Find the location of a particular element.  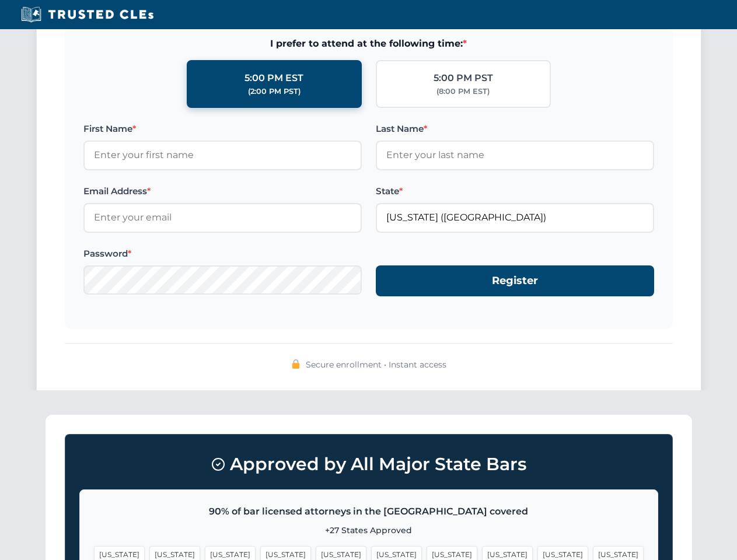

label: First Name is located at coordinates (222, 129).